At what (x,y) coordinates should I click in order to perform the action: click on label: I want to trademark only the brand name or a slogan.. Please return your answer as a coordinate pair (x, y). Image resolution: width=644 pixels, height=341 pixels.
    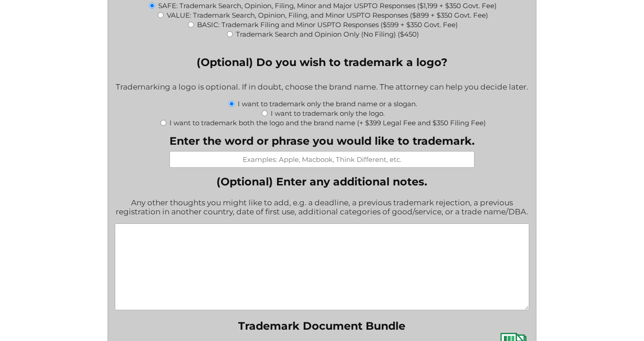
    Looking at the image, I should click on (327, 104).